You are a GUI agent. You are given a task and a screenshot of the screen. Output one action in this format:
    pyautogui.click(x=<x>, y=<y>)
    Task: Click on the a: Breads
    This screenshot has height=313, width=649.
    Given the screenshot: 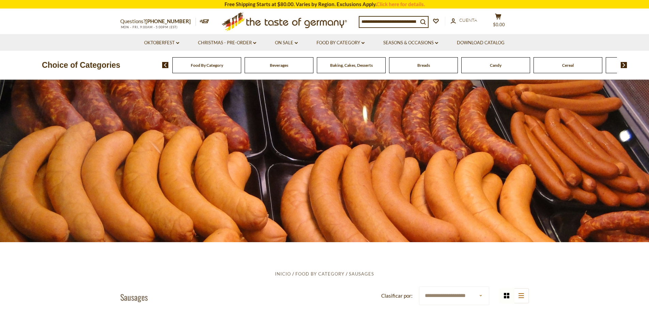 What is the action you would take?
    pyautogui.click(x=423, y=65)
    